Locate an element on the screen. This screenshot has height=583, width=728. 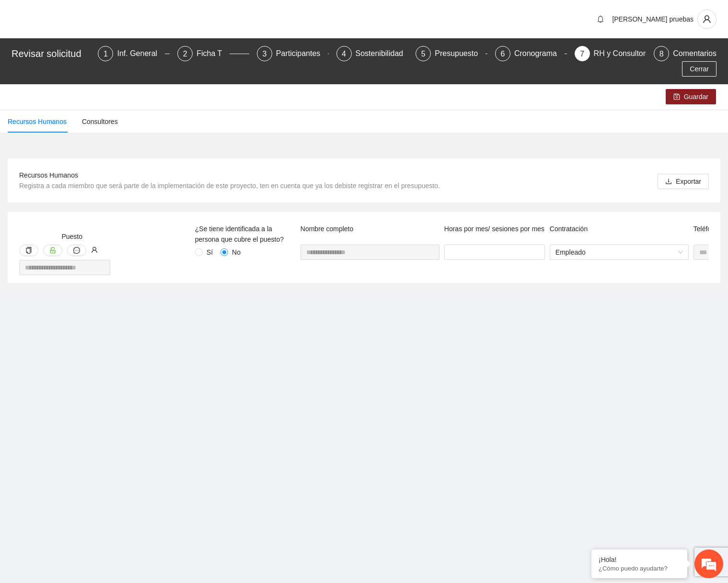
div: RH y Consultores is located at coordinates (627, 53).